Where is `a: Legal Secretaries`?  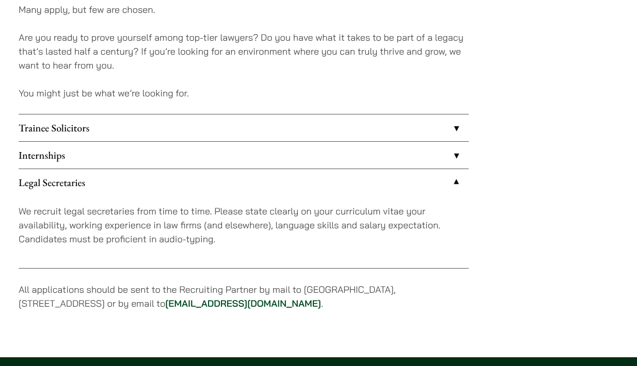
a: Legal Secretaries is located at coordinates (244, 183).